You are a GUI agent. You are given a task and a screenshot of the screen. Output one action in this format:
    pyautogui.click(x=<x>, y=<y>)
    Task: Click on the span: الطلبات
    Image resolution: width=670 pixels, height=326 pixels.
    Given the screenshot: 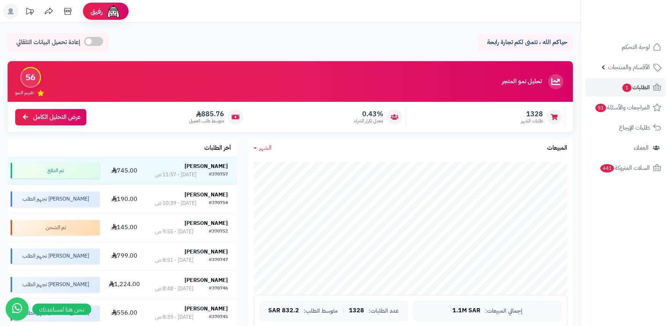 What is the action you would take?
    pyautogui.click(x=635, y=87)
    